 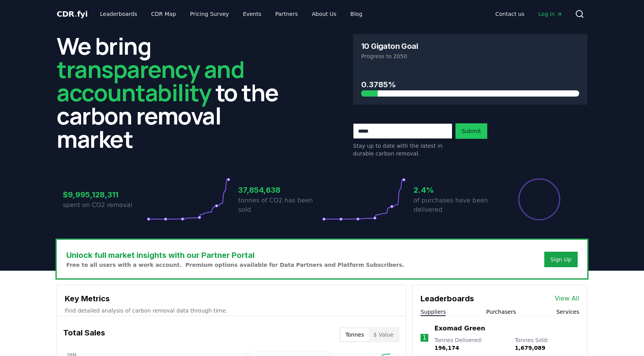 I want to click on p: Tonnes Delivered :, so click(x=471, y=344).